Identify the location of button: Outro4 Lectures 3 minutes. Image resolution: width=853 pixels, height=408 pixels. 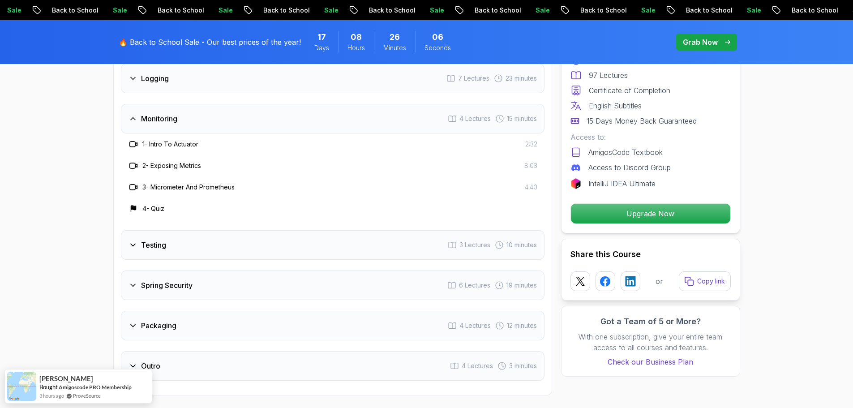
(333, 366).